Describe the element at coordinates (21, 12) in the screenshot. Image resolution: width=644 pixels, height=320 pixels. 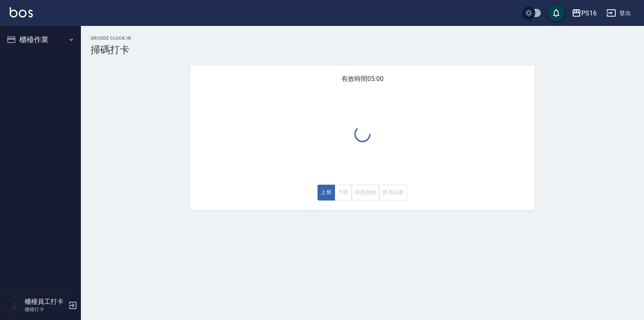
I see `img: Logo` at that location.